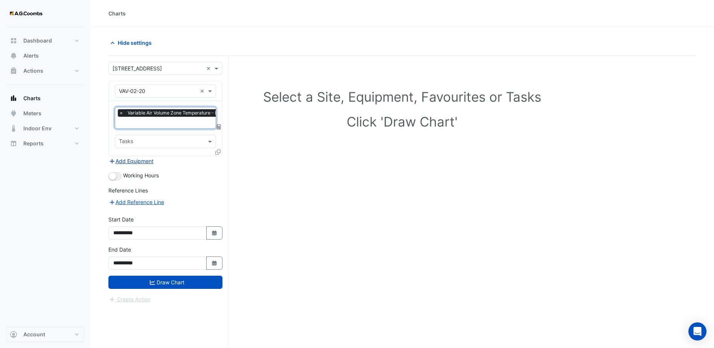  Describe the element at coordinates (32, 113) in the screenshot. I see `span: Meters` at that location.